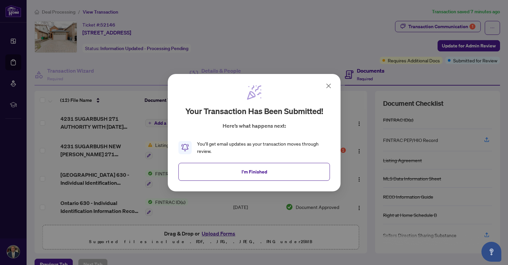  I want to click on div: You’ll get email updates as your transaction moves through review., so click(263, 148).